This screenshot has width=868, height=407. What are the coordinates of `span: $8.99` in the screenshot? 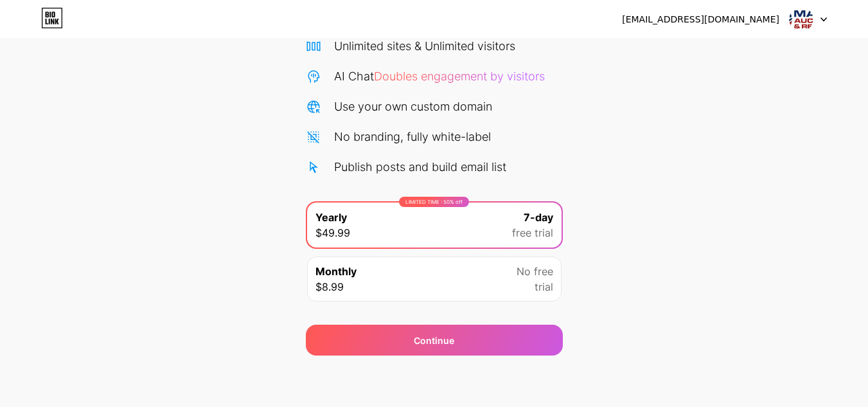 It's located at (329, 287).